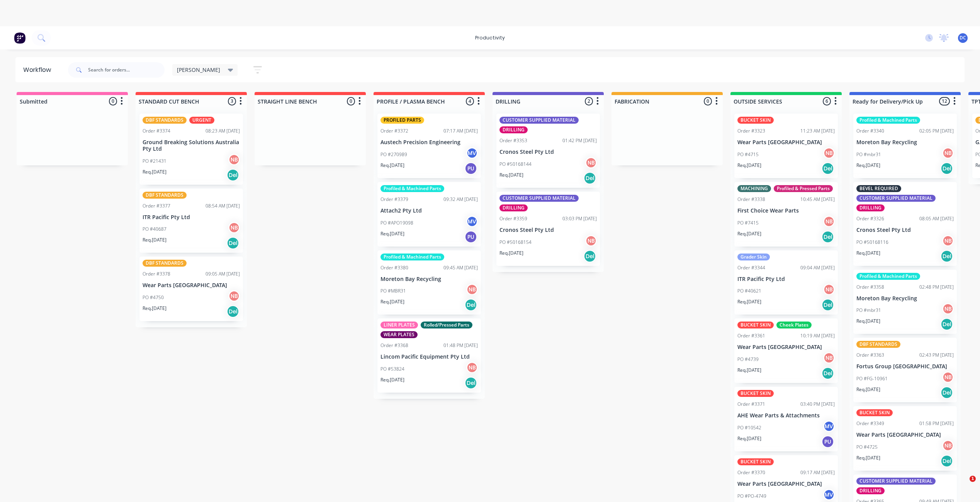  I want to click on div: URGENT, so click(202, 120).